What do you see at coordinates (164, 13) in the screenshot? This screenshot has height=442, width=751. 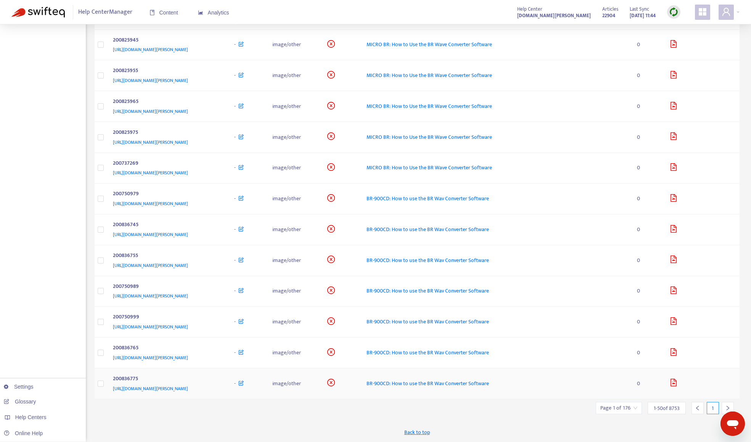 I see `span: Content` at bounding box center [164, 13].